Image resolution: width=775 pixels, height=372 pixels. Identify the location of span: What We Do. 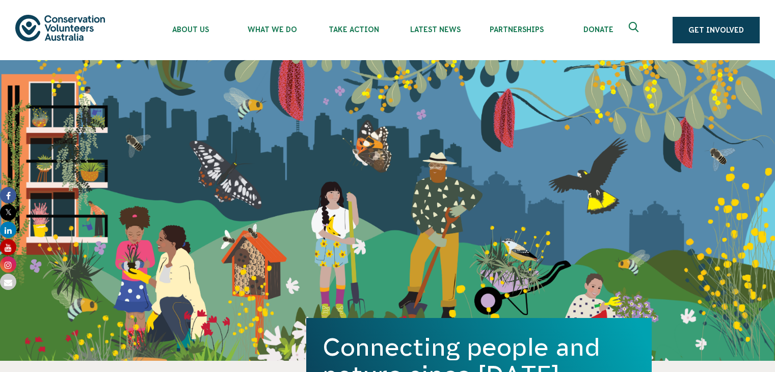
(272, 30).